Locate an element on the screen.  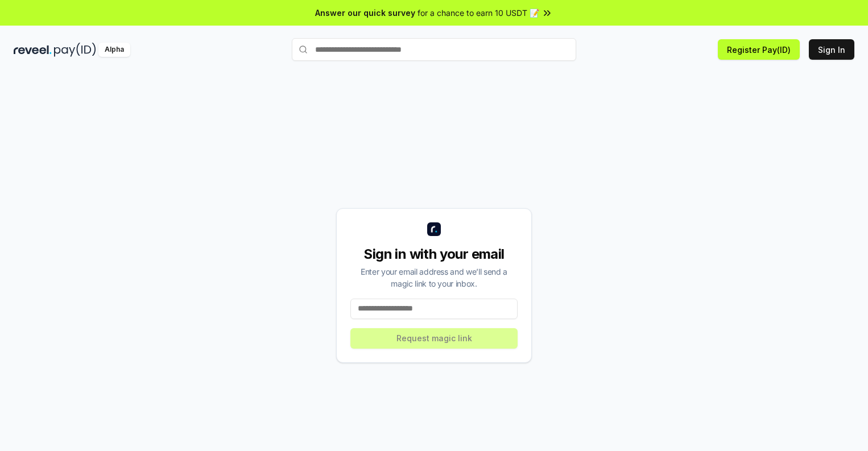
div: Enter your email address and we’ll send a magic link to your inbox. is located at coordinates (434, 278).